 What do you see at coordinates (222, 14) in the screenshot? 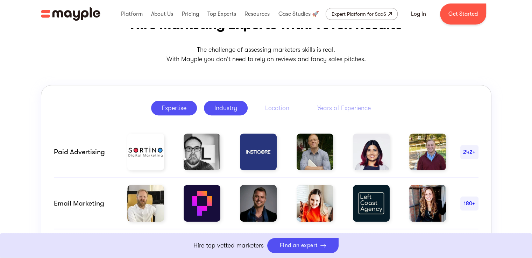
I see `div: Top Experts` at bounding box center [222, 14].